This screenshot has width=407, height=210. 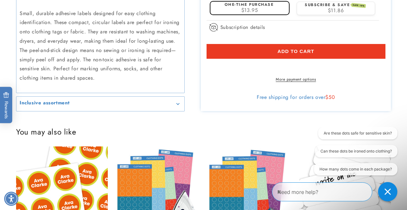 I want to click on h2: Inclusive assortment, so click(x=45, y=103).